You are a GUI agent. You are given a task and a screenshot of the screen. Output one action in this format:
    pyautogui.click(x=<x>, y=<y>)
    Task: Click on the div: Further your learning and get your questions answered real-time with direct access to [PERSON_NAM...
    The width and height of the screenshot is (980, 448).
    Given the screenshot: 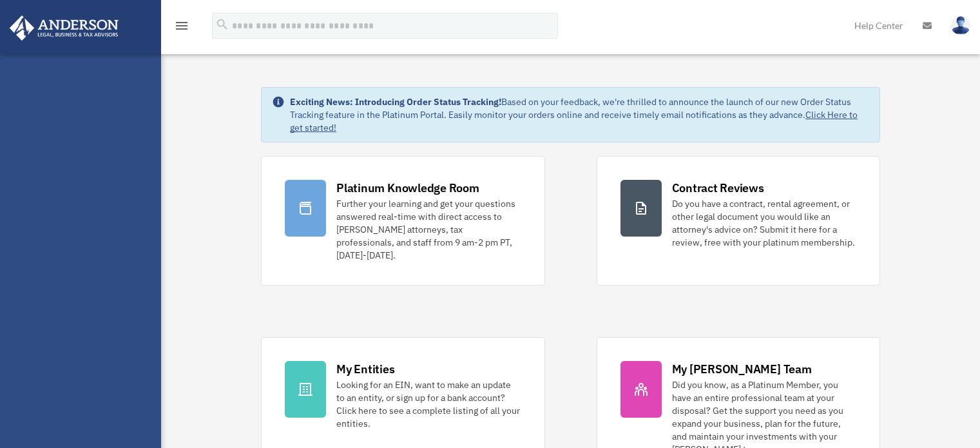 What is the action you would take?
    pyautogui.click(x=428, y=230)
    